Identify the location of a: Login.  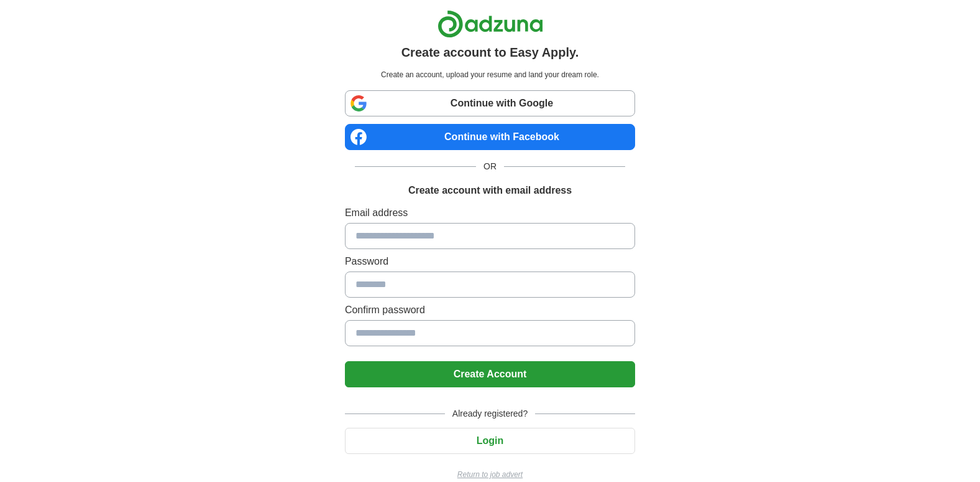
(490, 440).